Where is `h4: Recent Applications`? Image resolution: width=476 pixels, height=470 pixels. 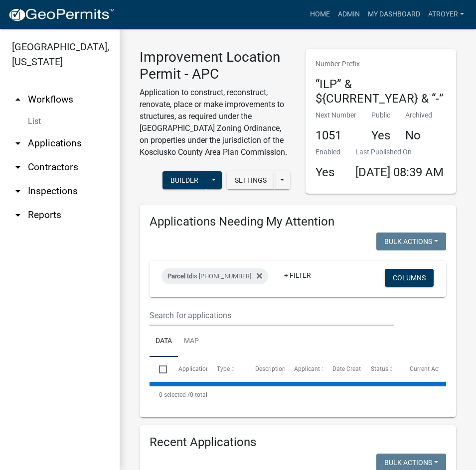 h4: Recent Applications is located at coordinates (297, 442).